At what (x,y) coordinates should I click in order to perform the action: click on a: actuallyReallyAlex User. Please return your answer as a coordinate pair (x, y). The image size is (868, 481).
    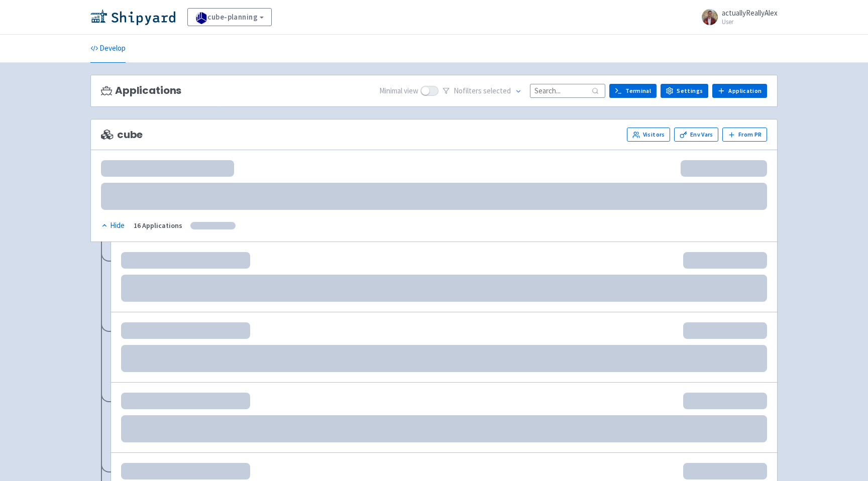
    Looking at the image, I should click on (736, 17).